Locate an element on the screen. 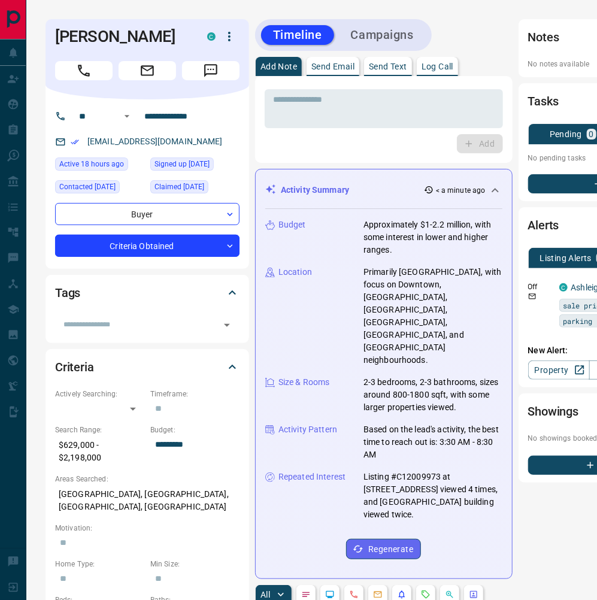 This screenshot has width=597, height=600. span: Active 18 hours ago is located at coordinates (92, 164).